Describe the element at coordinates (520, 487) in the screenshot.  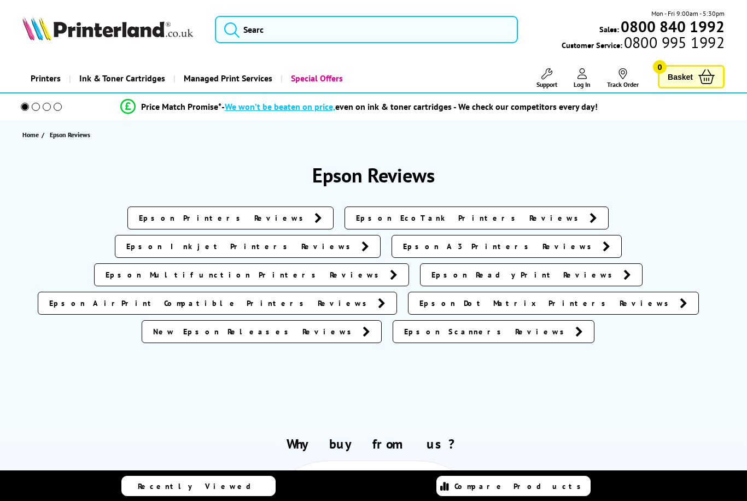
I see `span: Compare Products` at that location.